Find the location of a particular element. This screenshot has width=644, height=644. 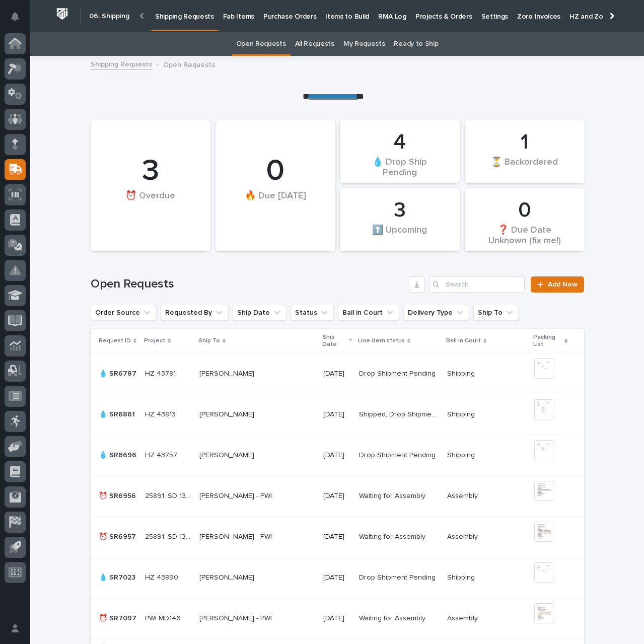

a: Shipping Requests is located at coordinates (122, 64).